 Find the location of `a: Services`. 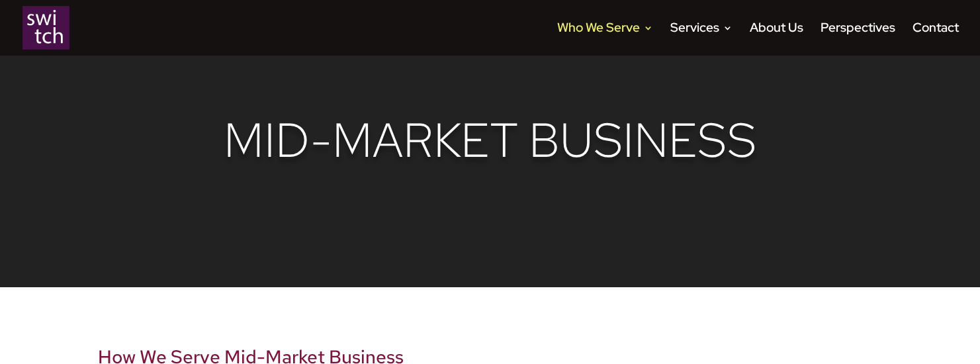

a: Services is located at coordinates (702, 39).